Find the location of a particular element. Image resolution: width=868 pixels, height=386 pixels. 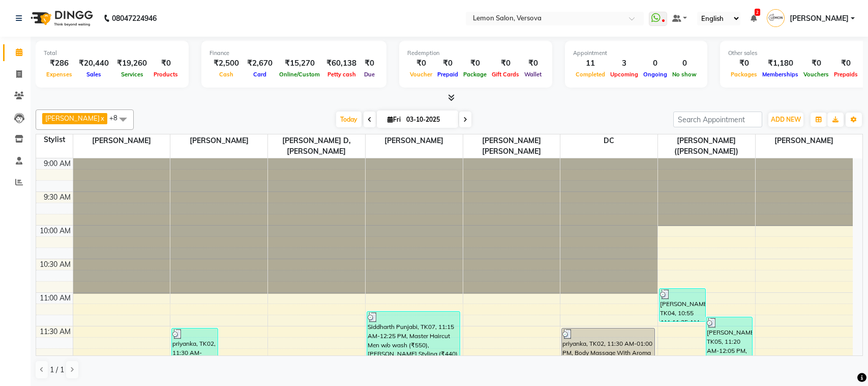

div: ₹2,500 is located at coordinates (226, 63).